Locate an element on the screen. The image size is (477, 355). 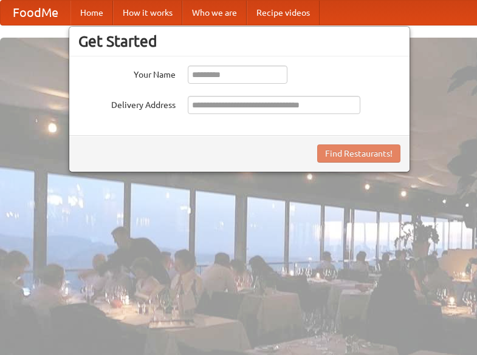
label: Delivery Address is located at coordinates (127, 103).